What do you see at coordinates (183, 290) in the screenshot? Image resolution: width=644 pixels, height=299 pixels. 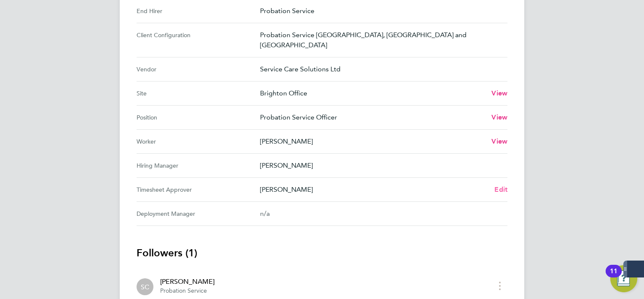 I see `span: Probation Service` at bounding box center [183, 290].